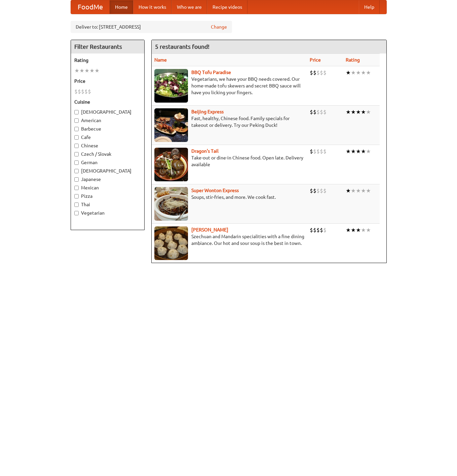 Image resolution: width=457 pixels, height=476 pixels. Describe the element at coordinates (108, 154) in the screenshot. I see `label: Czech / Slovak` at that location.